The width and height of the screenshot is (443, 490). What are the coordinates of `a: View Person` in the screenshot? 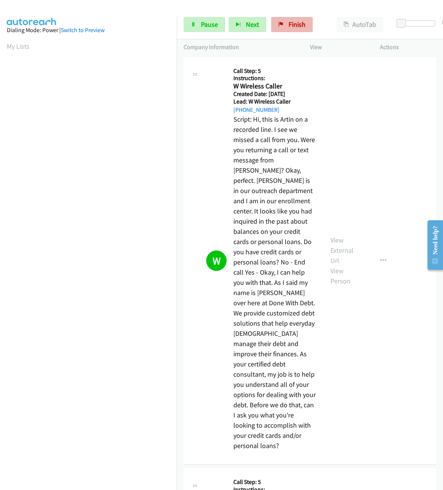 It's located at (340, 276).